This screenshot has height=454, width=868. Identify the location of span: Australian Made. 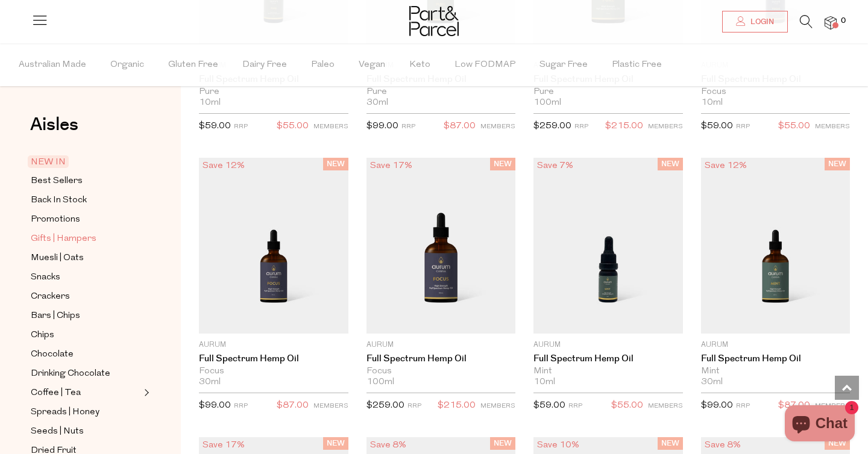
(52, 65).